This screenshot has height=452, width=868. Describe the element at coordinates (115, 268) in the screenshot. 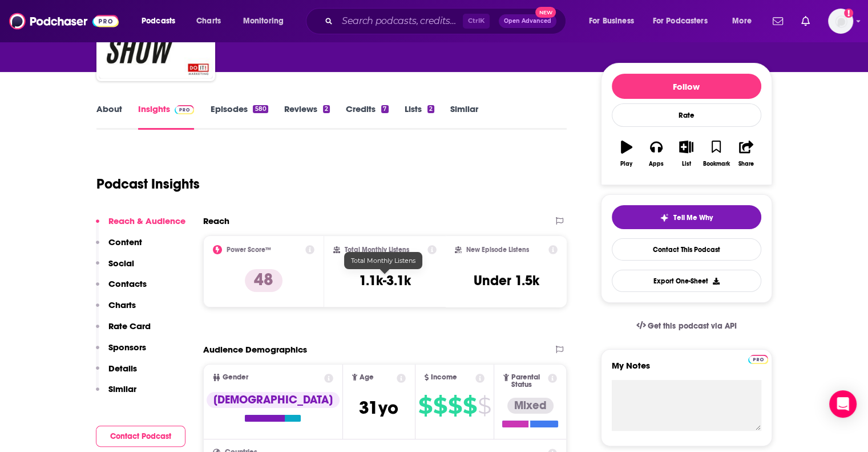

I see `button: Social` at that location.